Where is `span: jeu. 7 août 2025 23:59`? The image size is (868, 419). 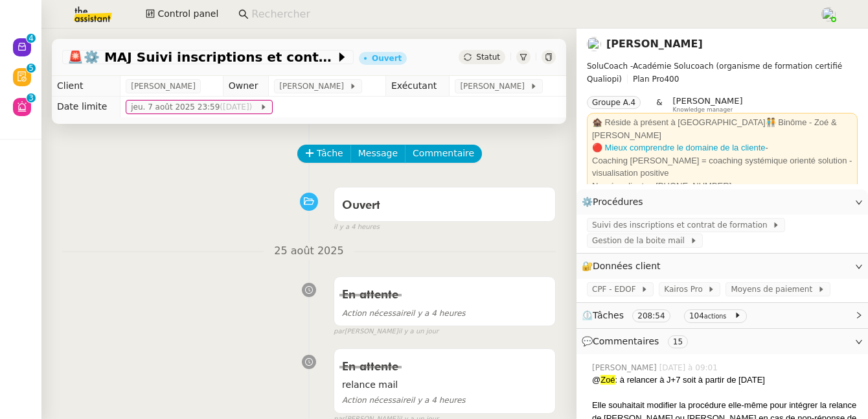 span: jeu. 7 août 2025 23:59 is located at coordinates (195, 107).